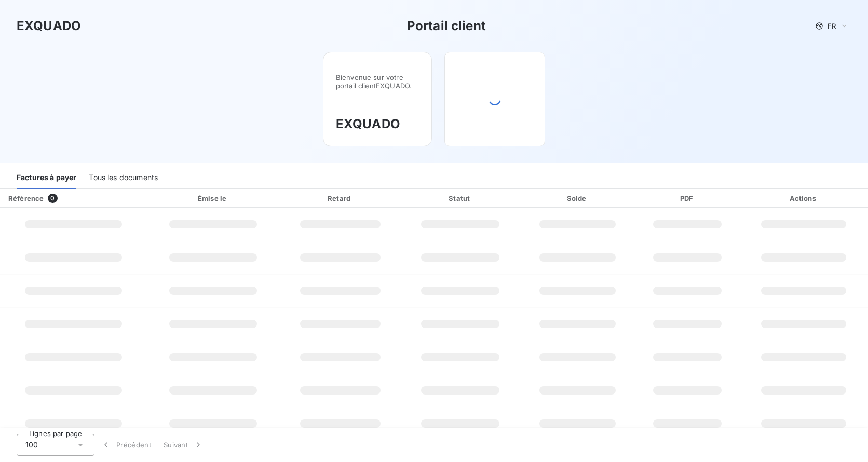  I want to click on div: PDF, so click(687, 198).